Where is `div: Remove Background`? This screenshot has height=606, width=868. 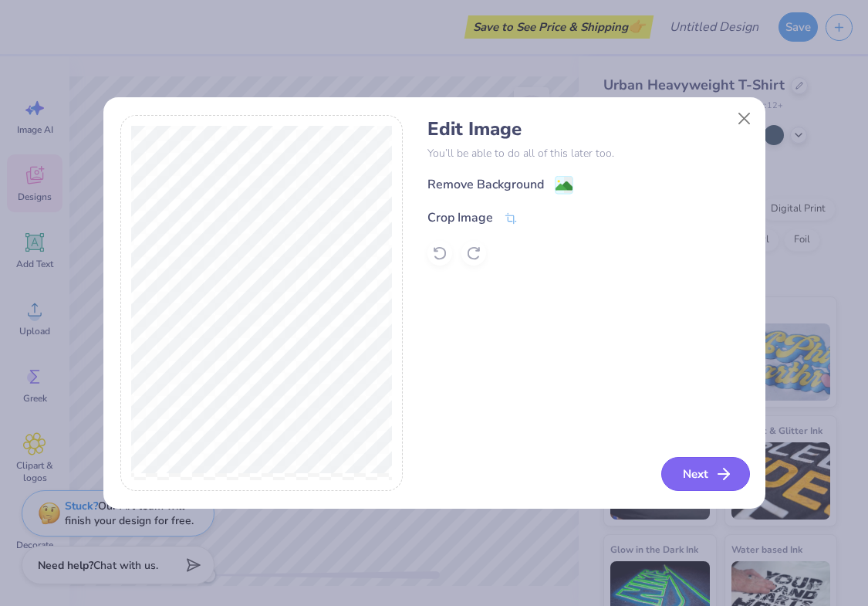
div: Remove Background is located at coordinates (485, 185).